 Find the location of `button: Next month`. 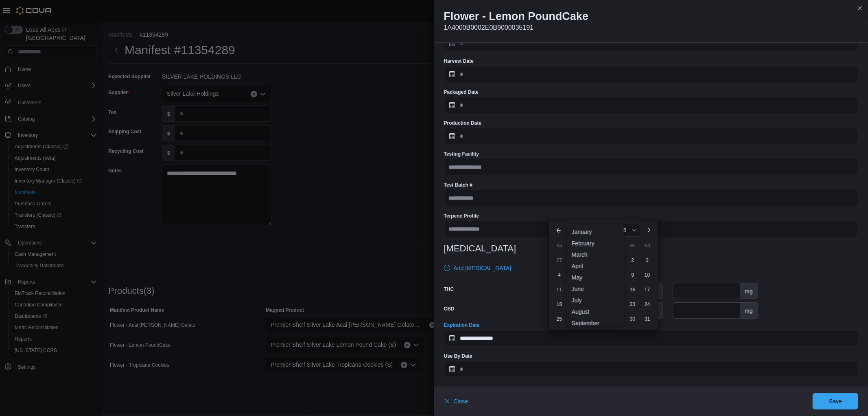

button: Next month is located at coordinates (648, 230).